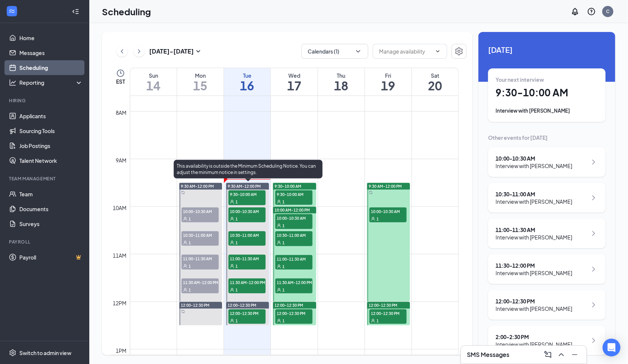  What do you see at coordinates (533, 337) in the screenshot?
I see `div: 2:00 - 2:30 PM` at bounding box center [533, 337].